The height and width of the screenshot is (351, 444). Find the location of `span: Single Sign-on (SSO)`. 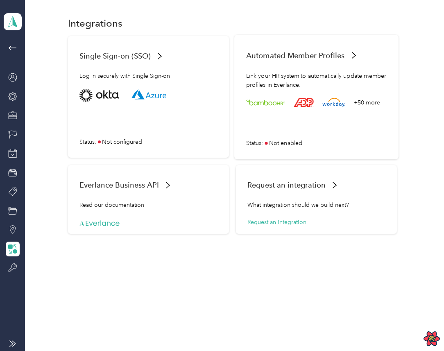

span: Single Sign-on (SSO) is located at coordinates (115, 56).